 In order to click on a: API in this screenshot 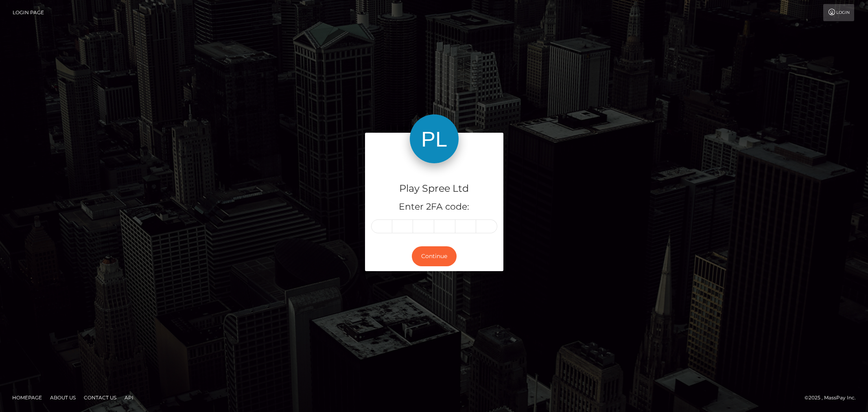, I will do `click(129, 397)`.